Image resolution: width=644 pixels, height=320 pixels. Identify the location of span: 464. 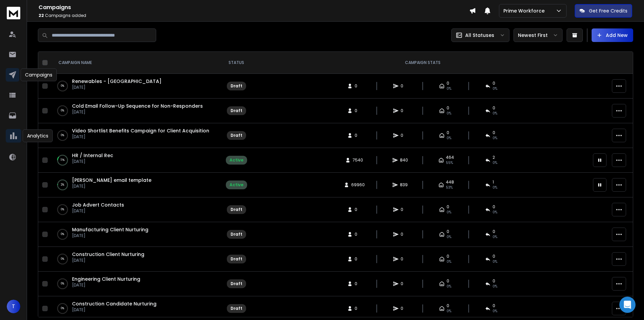
(450, 157).